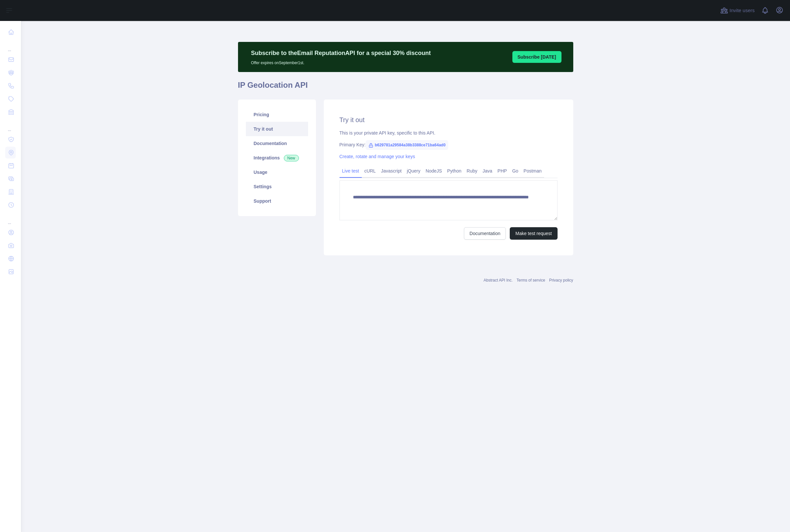  Describe the element at coordinates (434, 171) in the screenshot. I see `a: NodeJS` at that location.